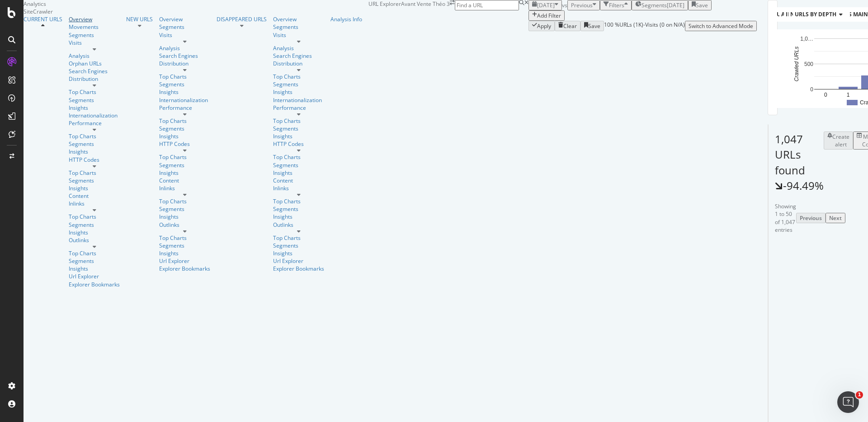  Describe the element at coordinates (242, 19) in the screenshot. I see `div: DISAPPEARED URLS` at that location.